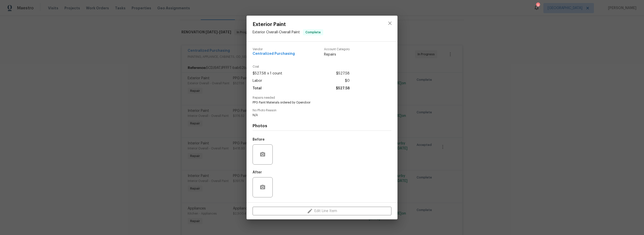 The height and width of the screenshot is (235, 644). Describe the element at coordinates (268, 73) in the screenshot. I see `span: $527.58 x 1 count` at that location.